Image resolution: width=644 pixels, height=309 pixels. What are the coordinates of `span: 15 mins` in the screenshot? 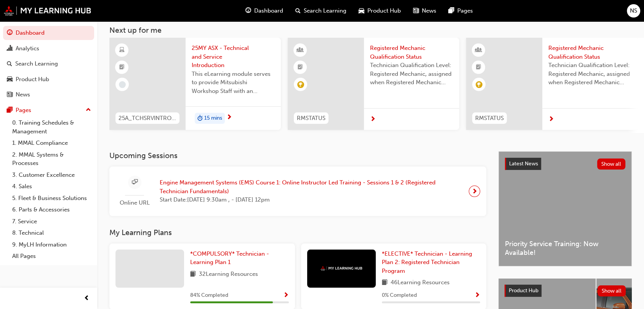 It's located at (213, 119).